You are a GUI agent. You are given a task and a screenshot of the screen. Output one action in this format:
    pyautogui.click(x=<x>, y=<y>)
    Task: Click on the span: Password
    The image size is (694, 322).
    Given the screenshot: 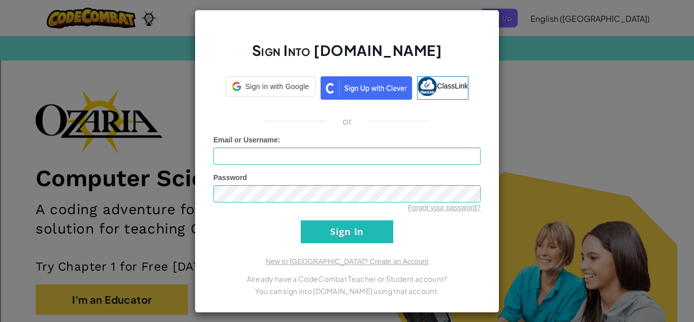 What is the action you would take?
    pyautogui.click(x=230, y=177)
    